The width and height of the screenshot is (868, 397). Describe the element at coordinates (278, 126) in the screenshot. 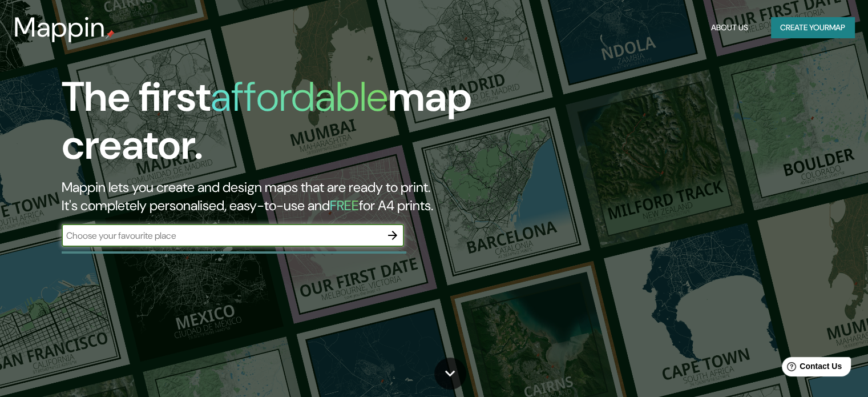

I see `h1: The first map creator.` at that location.